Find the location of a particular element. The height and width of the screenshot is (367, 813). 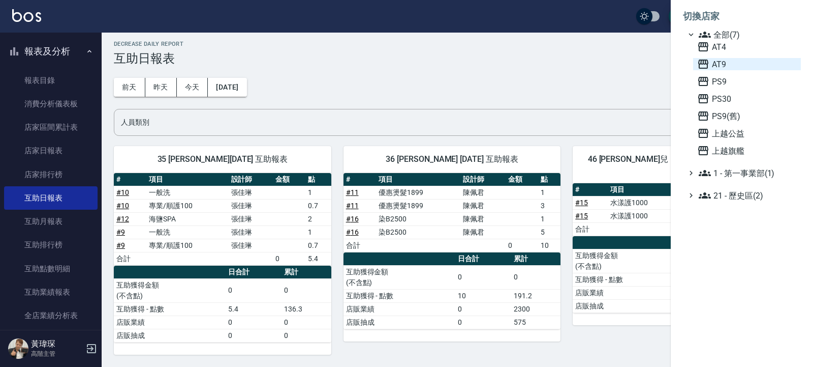

span: 1 - 第一事業部(1) is located at coordinates (748, 173).